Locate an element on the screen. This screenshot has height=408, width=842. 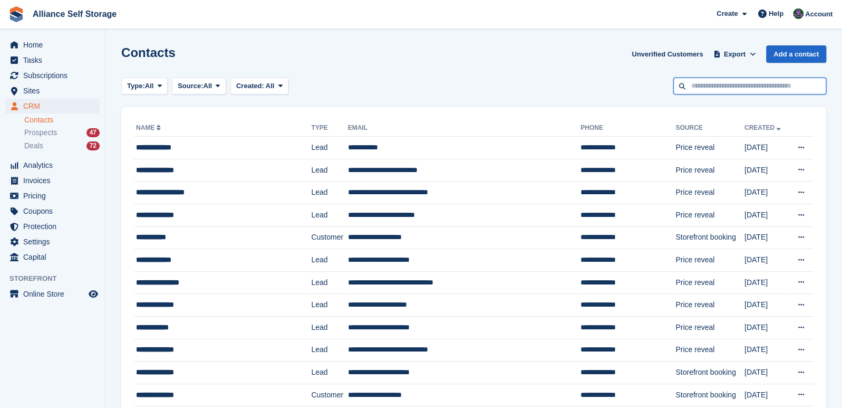
div: 47 is located at coordinates (93, 132).